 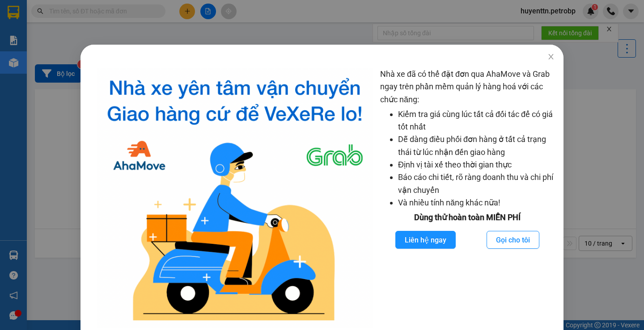 What do you see at coordinates (476, 184) in the screenshot?
I see `li: Báo cáo chi tiết, rõ ràng doanh thu và chi phí vận chuyển` at bounding box center [476, 184].